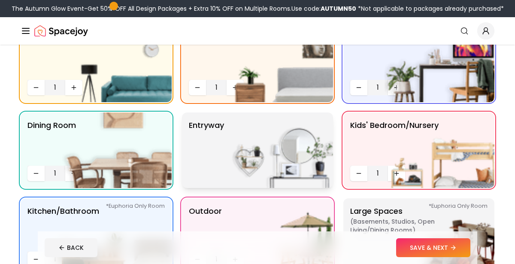  I want to click on img: Office, so click(439, 64).